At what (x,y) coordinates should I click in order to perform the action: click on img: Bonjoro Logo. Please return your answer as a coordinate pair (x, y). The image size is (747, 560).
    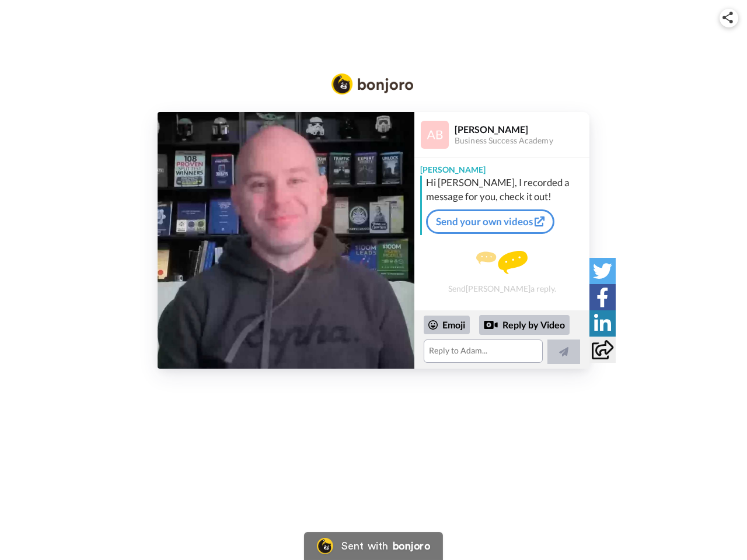
    Looking at the image, I should click on (372, 84).